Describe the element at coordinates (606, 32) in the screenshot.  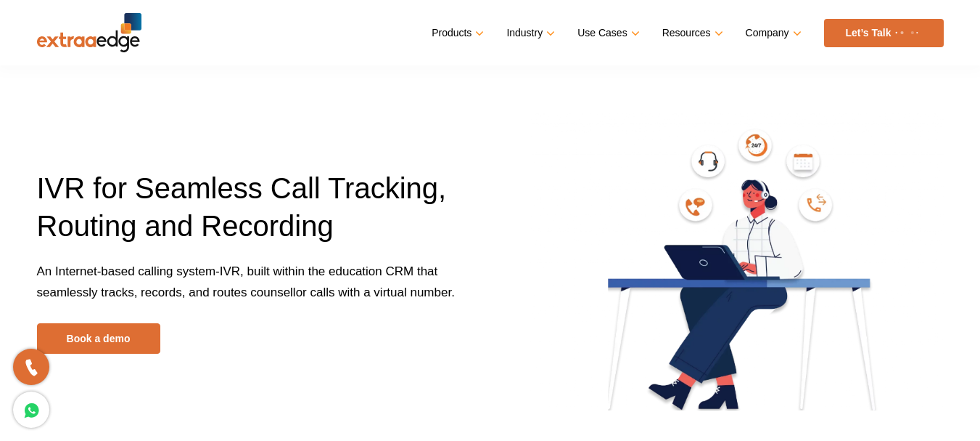
I see `a: Use Cases` at that location.